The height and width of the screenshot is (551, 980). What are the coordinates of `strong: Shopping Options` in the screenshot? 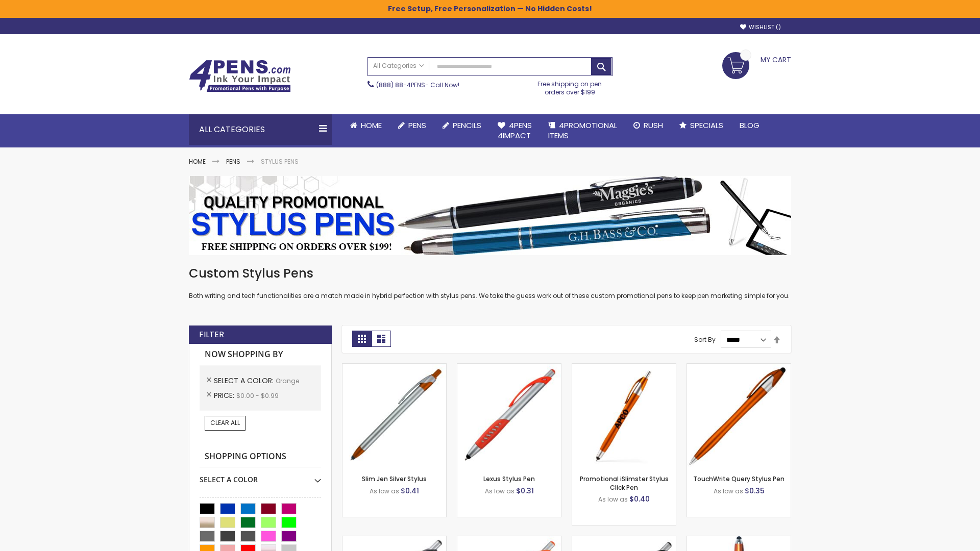 It's located at (260, 456).